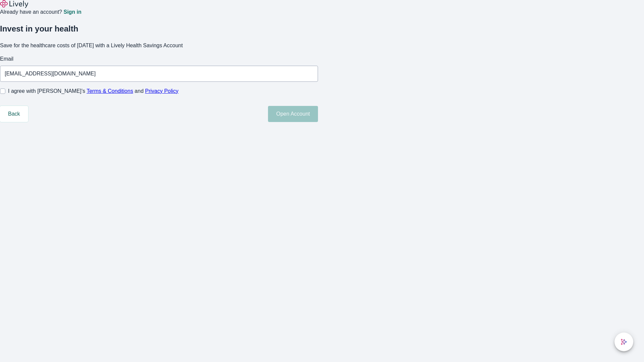  Describe the element at coordinates (624, 342) in the screenshot. I see `svg: Lively AI Assistant` at that location.